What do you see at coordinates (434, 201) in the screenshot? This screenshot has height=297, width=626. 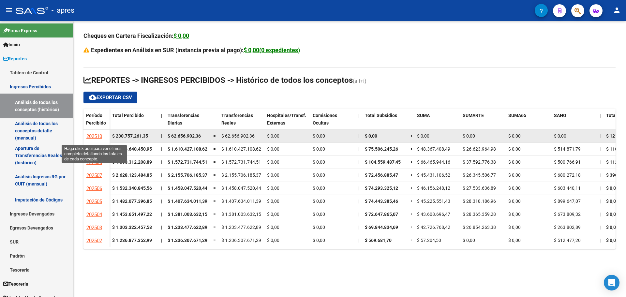 I see `span: $ 45.225.551,43` at bounding box center [434, 201].